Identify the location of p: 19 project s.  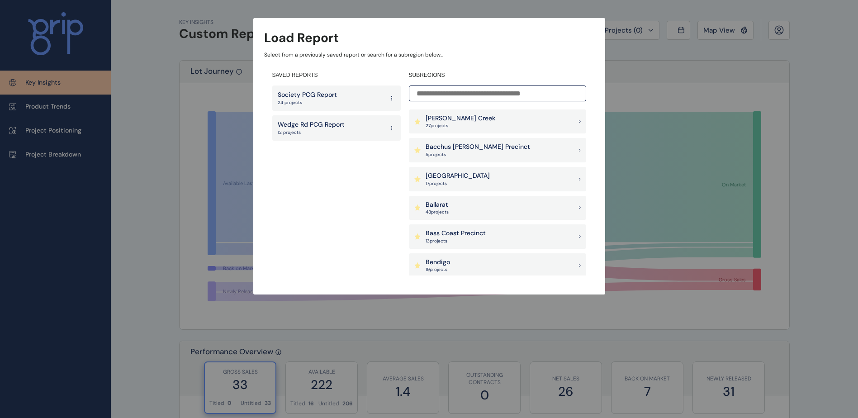
(438, 270).